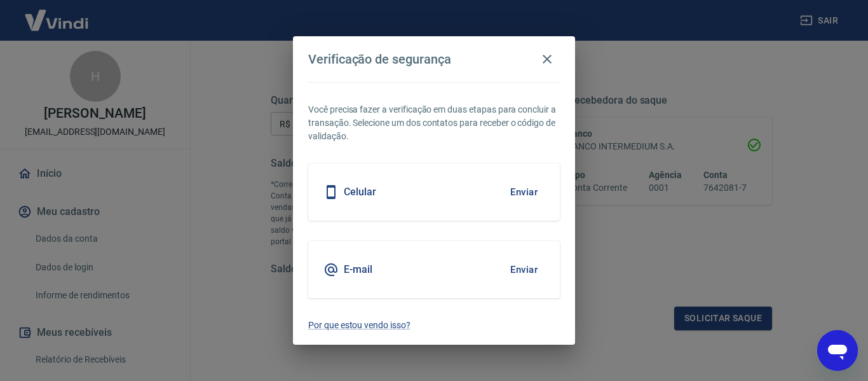 The height and width of the screenshot is (381, 868). What do you see at coordinates (380, 59) in the screenshot?
I see `h4: Verificação de segurança` at bounding box center [380, 59].